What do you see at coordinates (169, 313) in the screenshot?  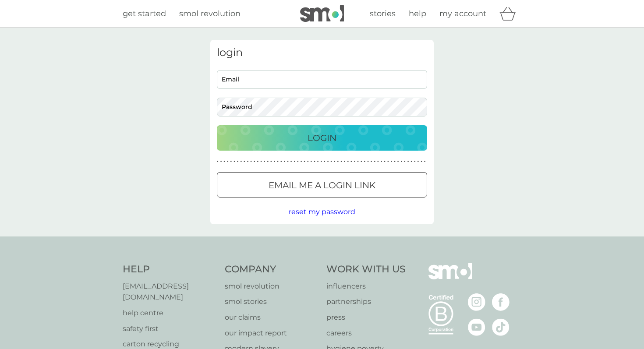 I see `p: help centre` at bounding box center [169, 313].